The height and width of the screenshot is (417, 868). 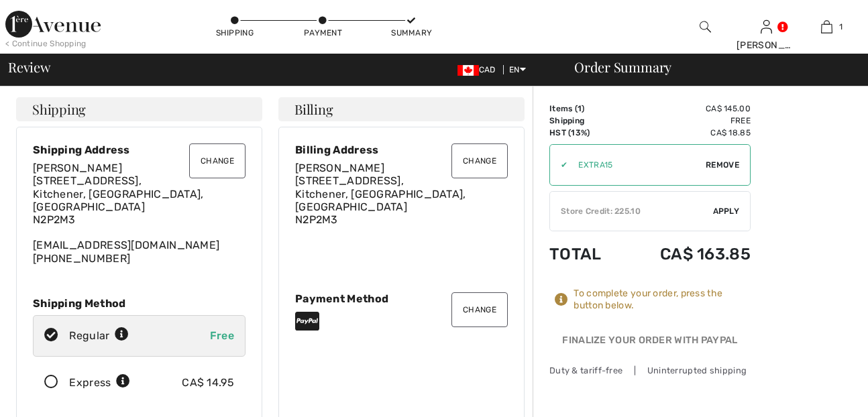 I want to click on span: Billing, so click(x=313, y=109).